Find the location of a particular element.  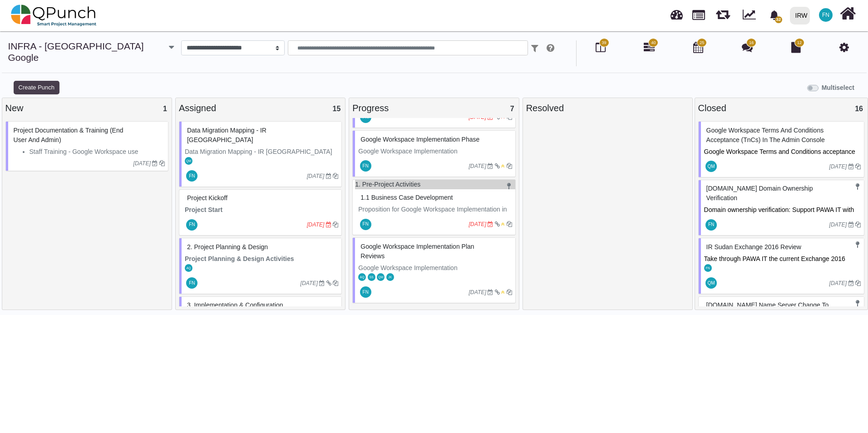

span: #80115 is located at coordinates (417, 251).